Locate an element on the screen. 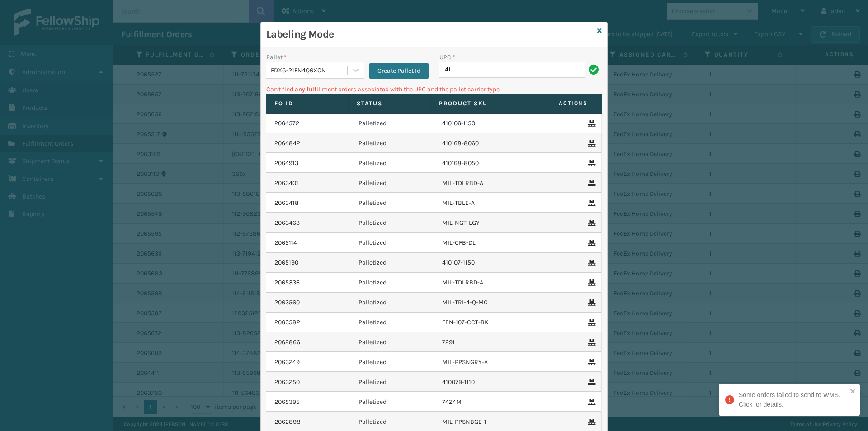 The height and width of the screenshot is (431, 868). a: 2064842 is located at coordinates (287, 143).